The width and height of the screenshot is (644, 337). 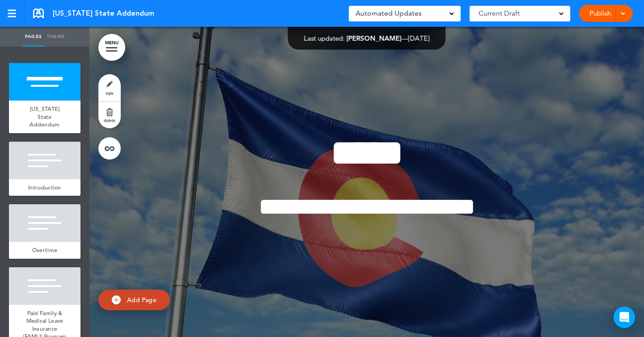 I want to click on a: Overtime, so click(x=45, y=250).